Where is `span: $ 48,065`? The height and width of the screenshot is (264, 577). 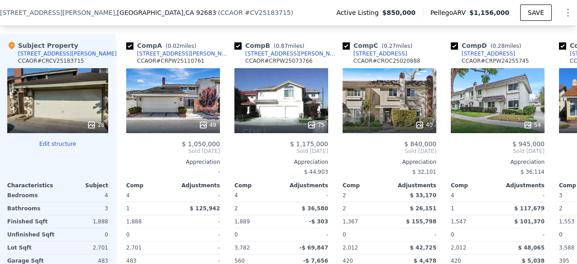 span: $ 48,065 is located at coordinates (531, 247).